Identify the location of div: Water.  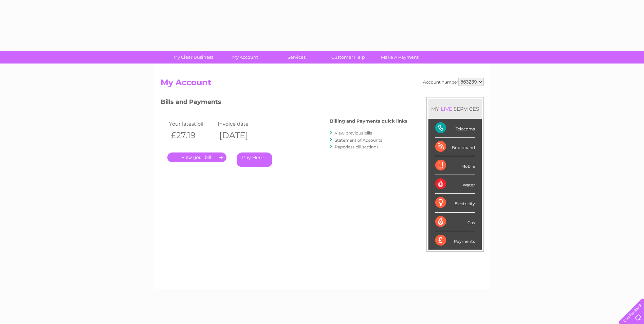
(455, 184).